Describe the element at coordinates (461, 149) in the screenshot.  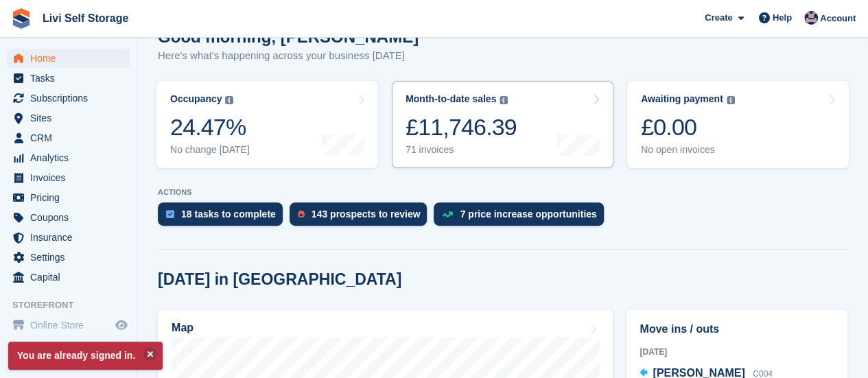
I see `div: 71 invoices` at that location.